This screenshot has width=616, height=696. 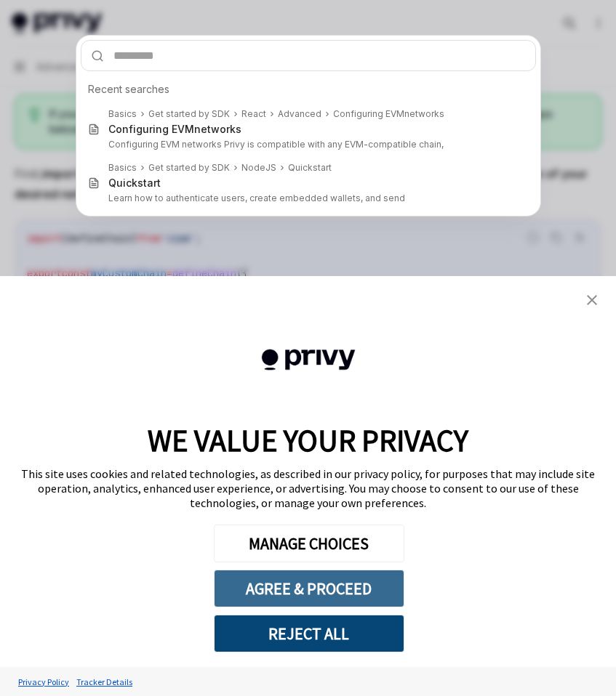 What do you see at coordinates (308, 359) in the screenshot?
I see `img: company logo` at bounding box center [308, 359].